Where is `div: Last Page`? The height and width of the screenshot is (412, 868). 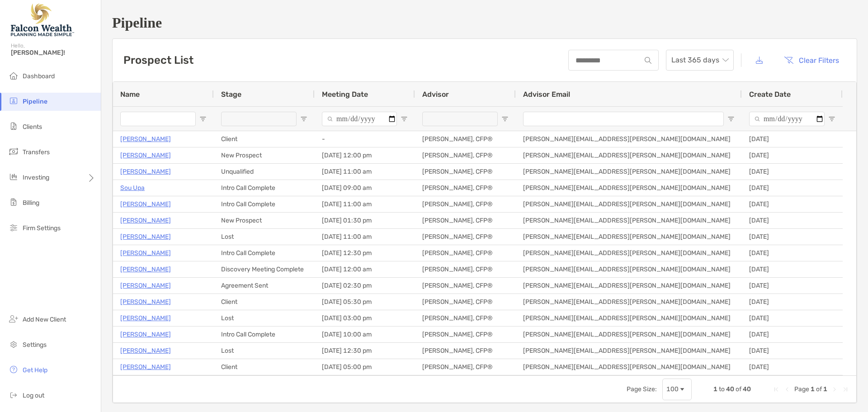
div: Last Page is located at coordinates (846, 390).